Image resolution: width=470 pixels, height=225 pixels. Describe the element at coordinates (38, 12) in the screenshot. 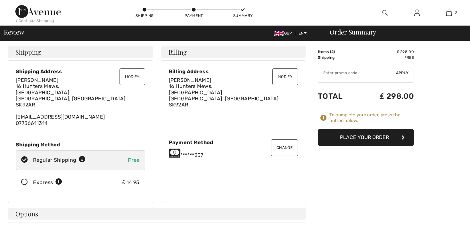

I see `img: 1ère Avenue` at that location.